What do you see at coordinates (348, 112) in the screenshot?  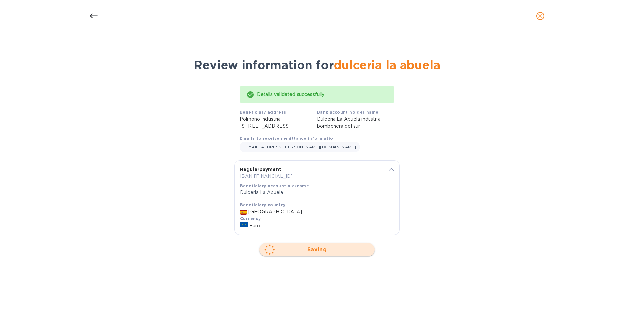 I see `b: Bank account holder name` at bounding box center [348, 112].